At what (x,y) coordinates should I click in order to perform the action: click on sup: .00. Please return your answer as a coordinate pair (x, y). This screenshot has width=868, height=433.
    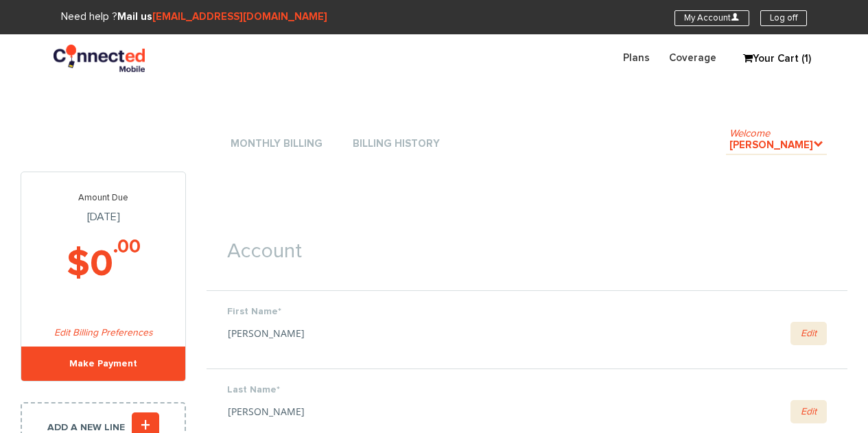
    Looking at the image, I should click on (127, 247).